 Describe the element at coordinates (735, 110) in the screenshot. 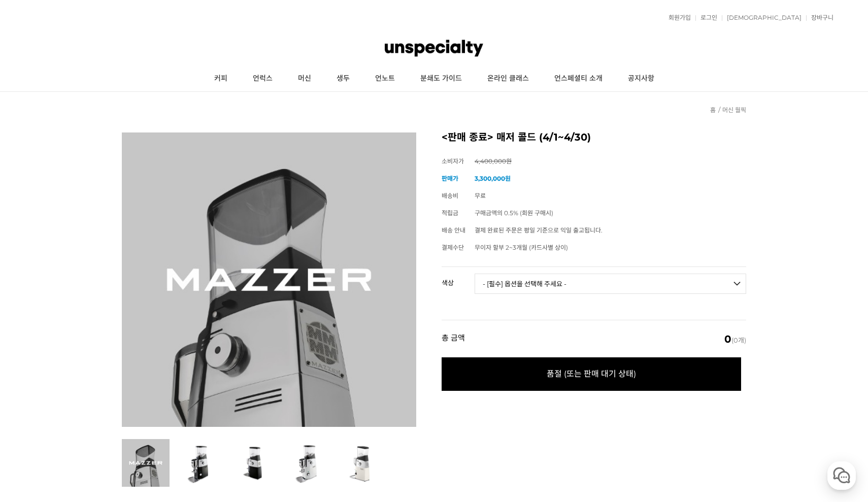

I see `a: 머신 월픽` at that location.